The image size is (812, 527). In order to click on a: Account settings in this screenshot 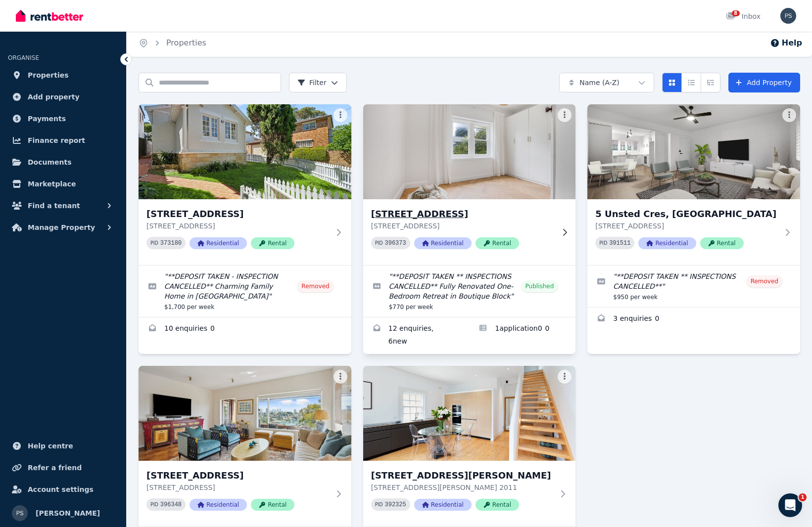, I will do `click(63, 490)`.